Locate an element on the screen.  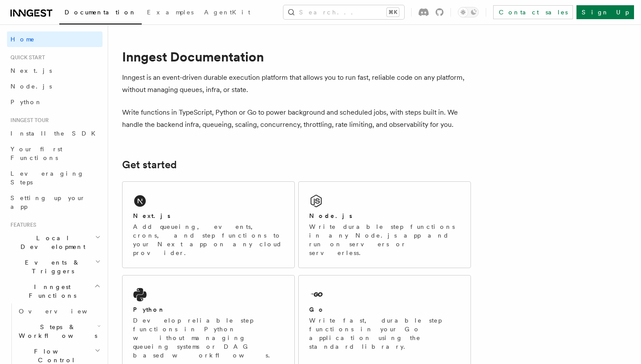
a: Documentation is located at coordinates (101, 14).